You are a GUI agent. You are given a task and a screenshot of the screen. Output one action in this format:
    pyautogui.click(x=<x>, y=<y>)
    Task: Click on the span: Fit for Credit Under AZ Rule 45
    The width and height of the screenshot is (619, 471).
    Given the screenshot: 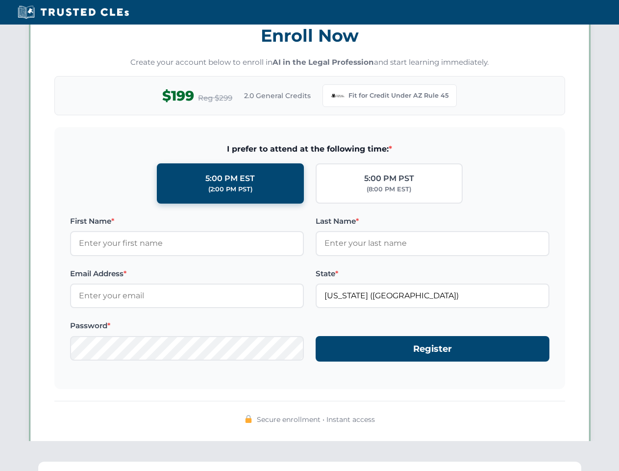 What is the action you would take?
    pyautogui.click(x=399, y=96)
    